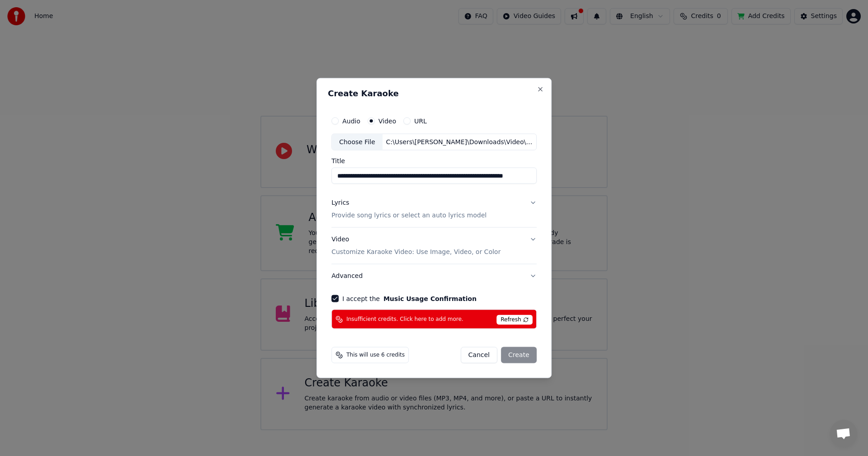 The width and height of the screenshot is (868, 456). What do you see at coordinates (409, 216) in the screenshot?
I see `p: Provide song lyrics or select an auto lyrics model` at bounding box center [409, 216].